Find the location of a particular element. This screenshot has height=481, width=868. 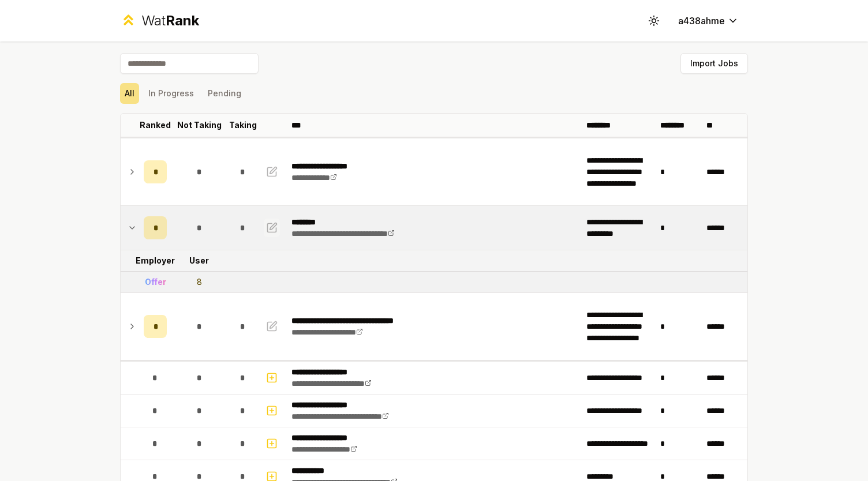

p: Taking is located at coordinates (243, 125).